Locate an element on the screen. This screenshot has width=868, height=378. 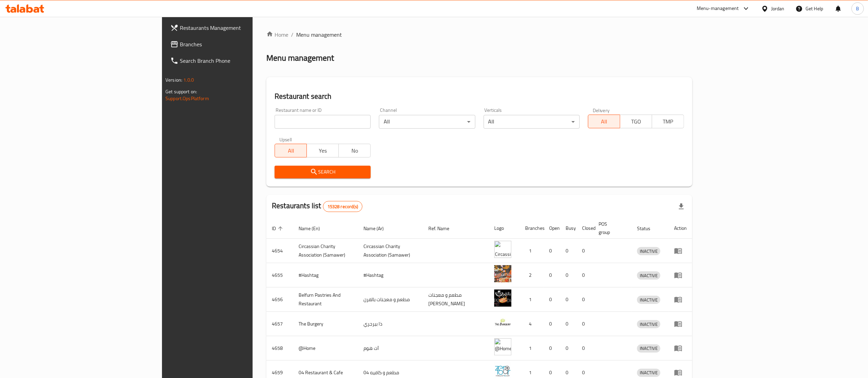
span: Get support on: is located at coordinates (181, 92).